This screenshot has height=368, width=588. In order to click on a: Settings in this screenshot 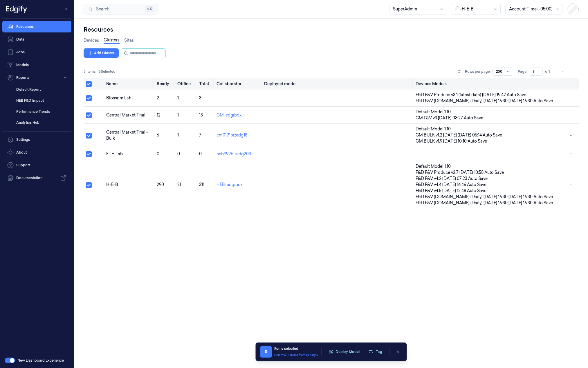, I will do `click(37, 140)`.